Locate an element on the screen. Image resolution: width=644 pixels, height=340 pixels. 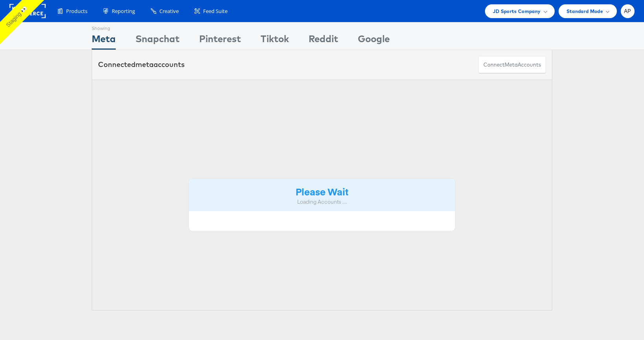
span: Products is located at coordinates (77, 11).